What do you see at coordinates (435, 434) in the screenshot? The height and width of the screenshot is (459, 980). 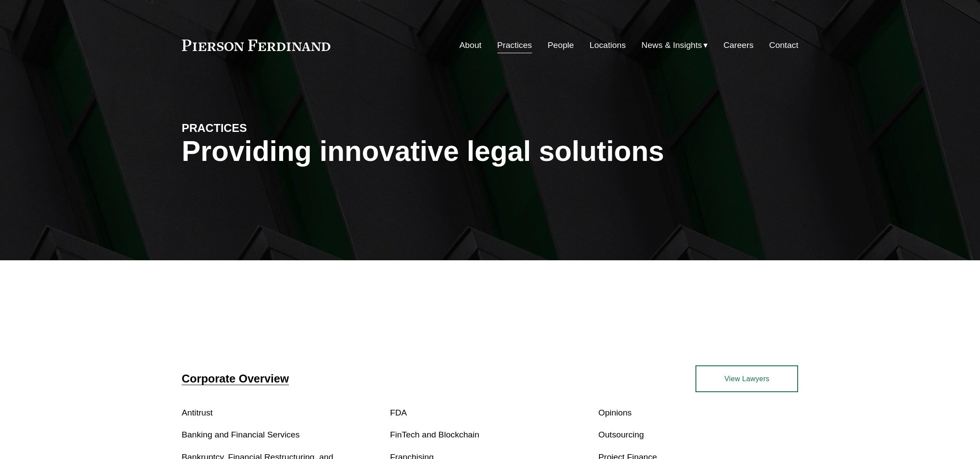 I see `a: FinTech and Blockchain` at bounding box center [435, 434].